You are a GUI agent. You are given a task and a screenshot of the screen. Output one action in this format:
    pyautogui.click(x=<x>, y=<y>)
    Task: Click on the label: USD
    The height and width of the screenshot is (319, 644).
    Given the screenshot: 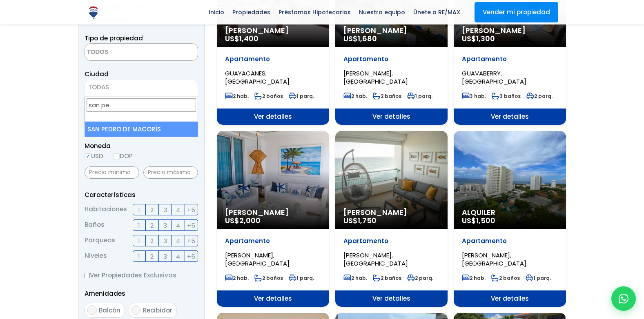 What is the action you would take?
    pyautogui.click(x=94, y=156)
    